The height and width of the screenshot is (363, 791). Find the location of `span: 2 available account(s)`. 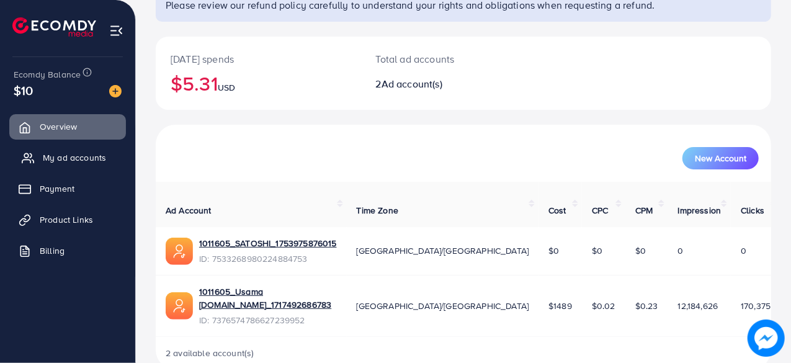

span: 2 available account(s) is located at coordinates (210, 353).